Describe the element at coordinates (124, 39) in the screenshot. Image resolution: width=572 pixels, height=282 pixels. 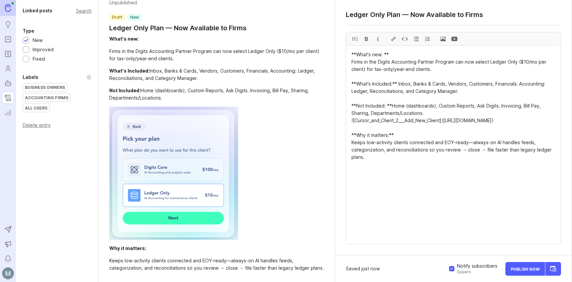
I see `div: What's new:` at that location.